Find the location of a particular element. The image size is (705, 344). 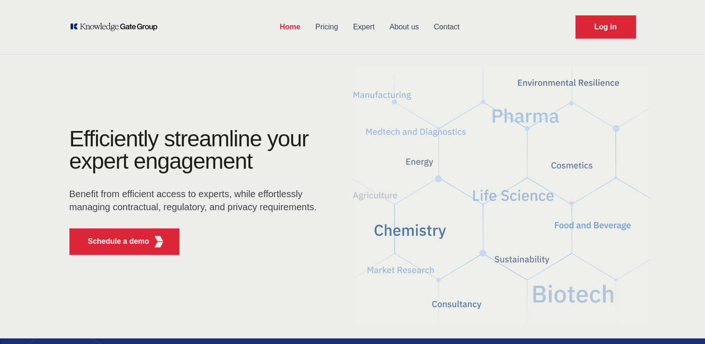

p: Benefit from efficient access to experts, while effortlessly managing contractual, regulatory, an... is located at coordinates (196, 200).